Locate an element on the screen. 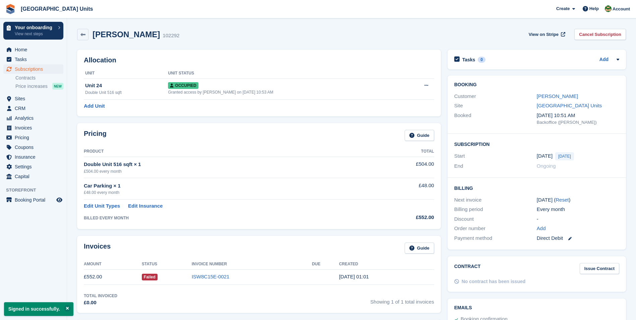 Image resolution: width=636 pixels, height=320 pixels. a: Contracts is located at coordinates (39, 78).